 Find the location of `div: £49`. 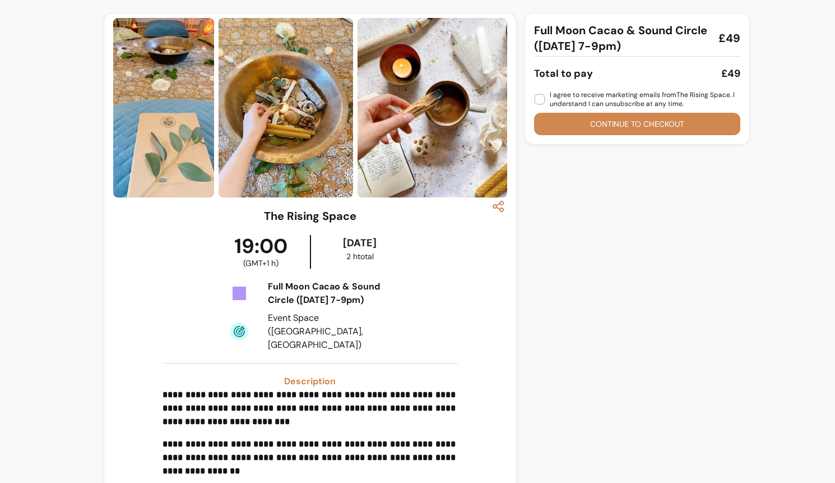

div: £49 is located at coordinates (731, 73).